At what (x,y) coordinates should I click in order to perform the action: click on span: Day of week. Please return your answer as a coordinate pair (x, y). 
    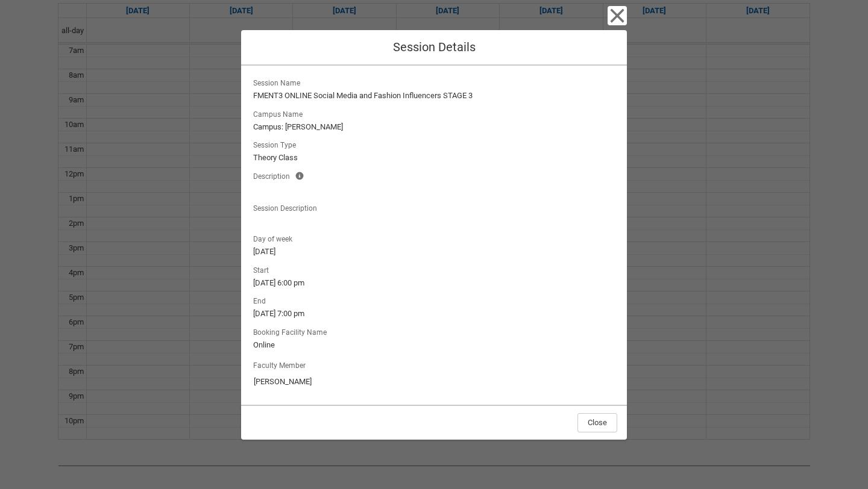
    Looking at the image, I should click on (275, 238).